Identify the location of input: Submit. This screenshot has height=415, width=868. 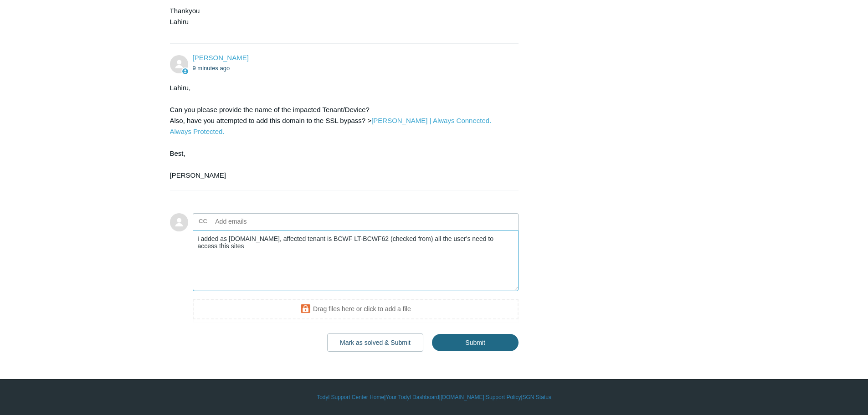
(475, 343).